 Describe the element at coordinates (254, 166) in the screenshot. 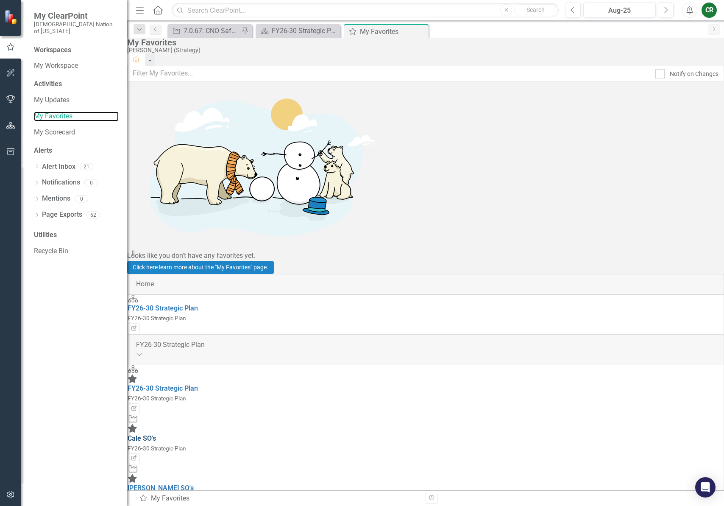

I see `img: Getting started` at that location.